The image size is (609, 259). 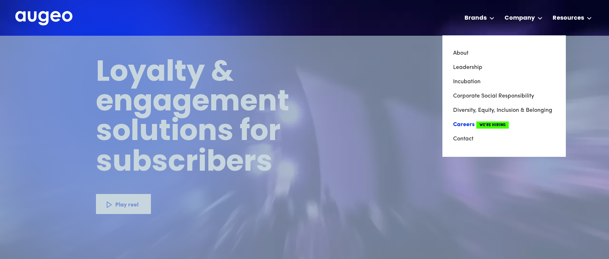 I want to click on a: home, so click(x=44, y=19).